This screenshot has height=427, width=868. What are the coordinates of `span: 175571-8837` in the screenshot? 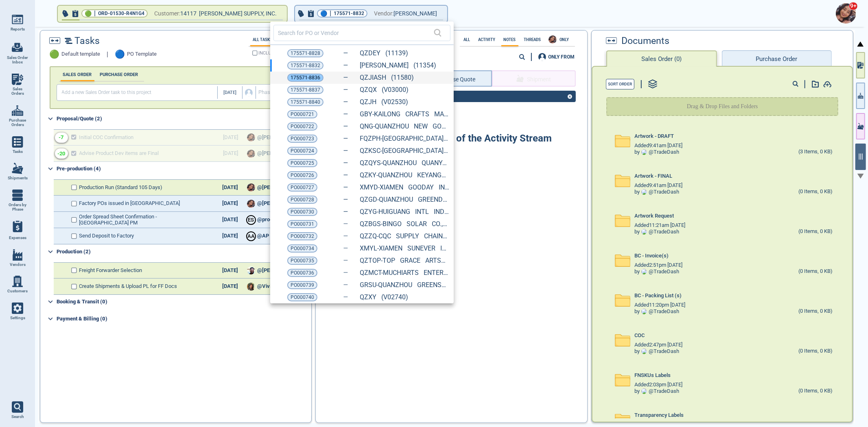 It's located at (305, 90).